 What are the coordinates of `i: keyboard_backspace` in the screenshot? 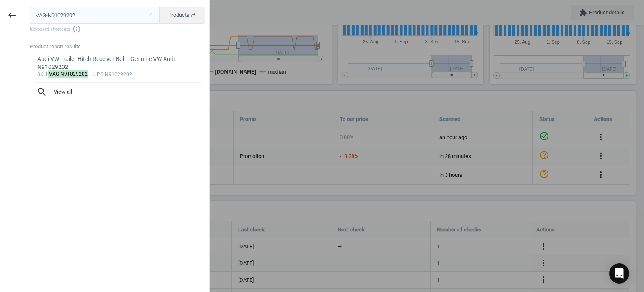 It's located at (12, 15).